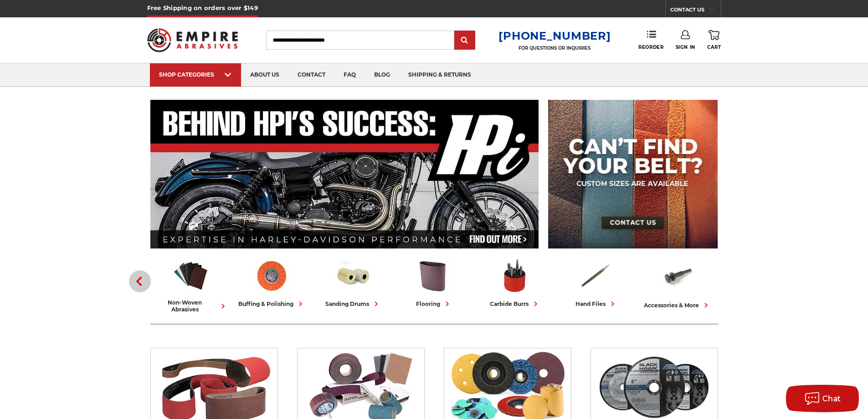  Describe the element at coordinates (677, 283) in the screenshot. I see `a: accessories & more` at that location.